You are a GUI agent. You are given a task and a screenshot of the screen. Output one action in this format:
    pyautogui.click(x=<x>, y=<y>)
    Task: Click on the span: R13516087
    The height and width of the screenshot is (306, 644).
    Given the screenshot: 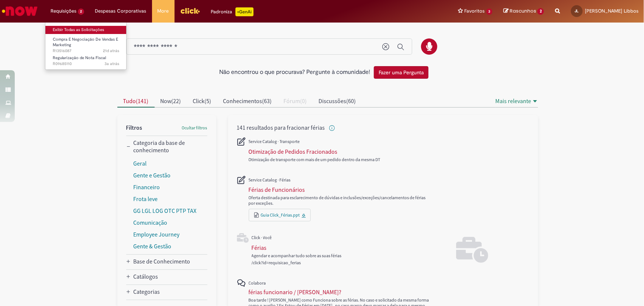 What is the action you would take?
    pyautogui.click(x=86, y=51)
    